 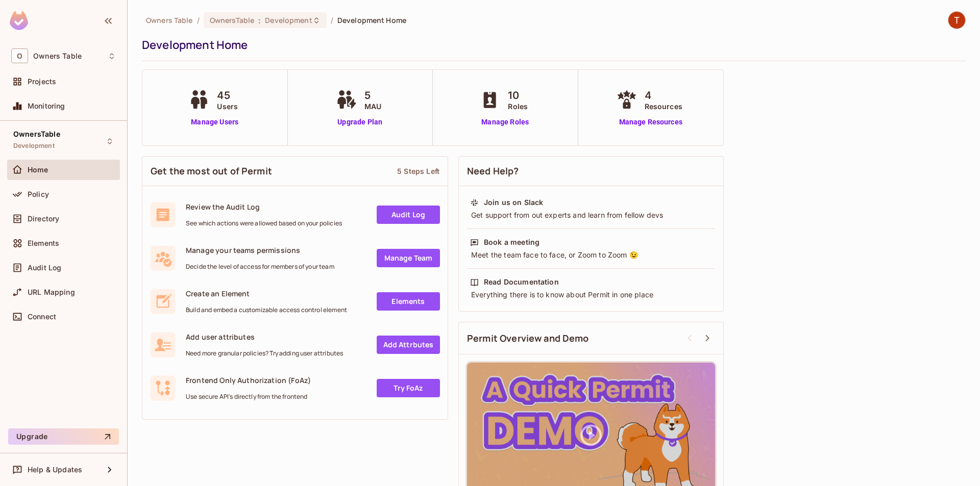 What do you see at coordinates (408, 388) in the screenshot?
I see `a: Try FoAz` at bounding box center [408, 388].